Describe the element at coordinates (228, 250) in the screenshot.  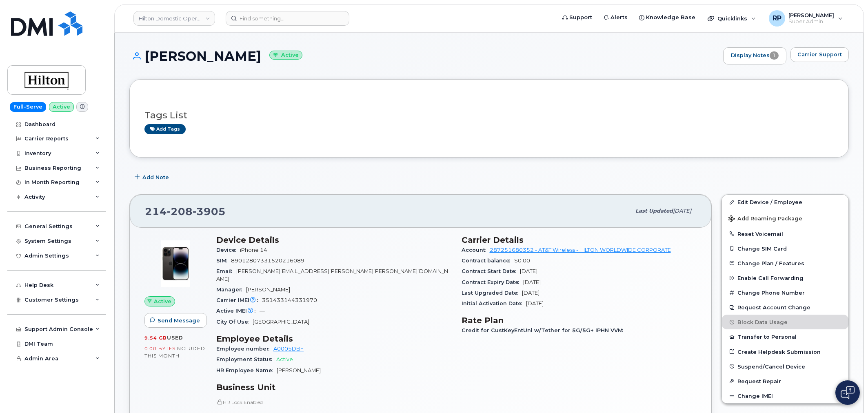
I see `span: Device` at that location.